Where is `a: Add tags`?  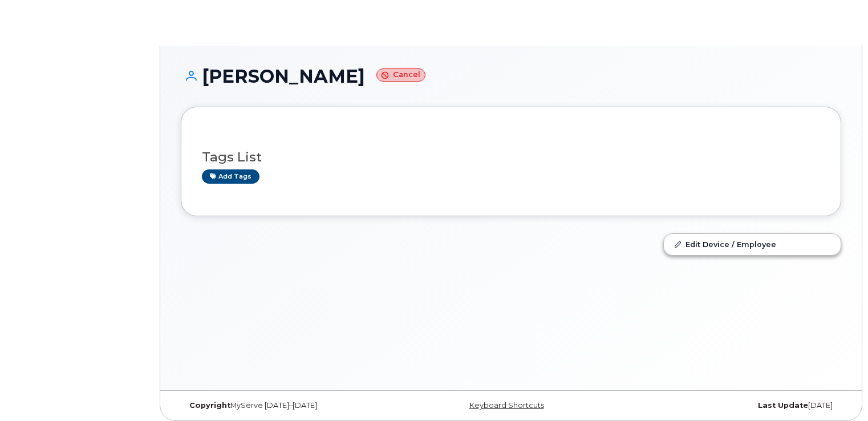
a: Add tags is located at coordinates (230, 176).